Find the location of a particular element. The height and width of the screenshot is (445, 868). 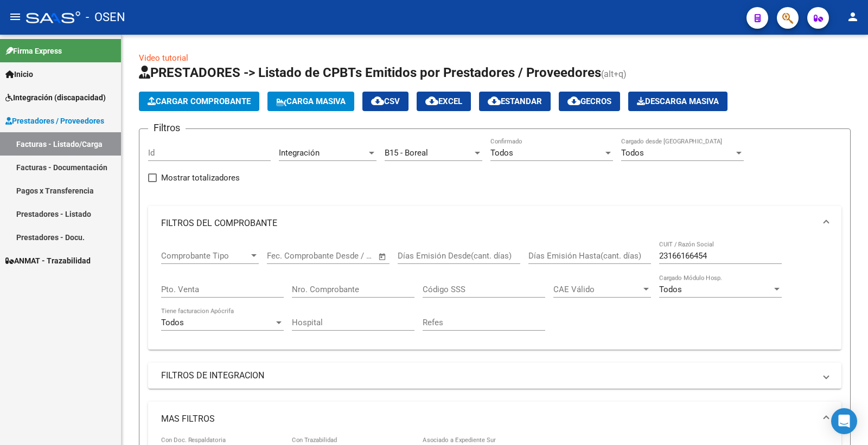

span: Firma Express is located at coordinates (33, 51).